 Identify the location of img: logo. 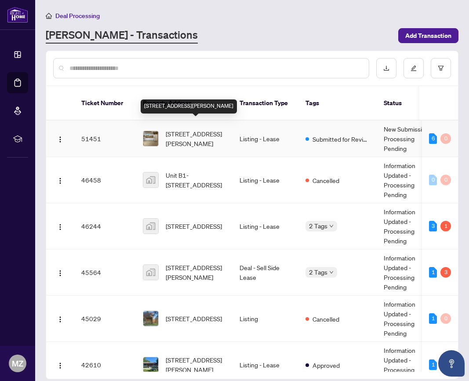
(18, 15).